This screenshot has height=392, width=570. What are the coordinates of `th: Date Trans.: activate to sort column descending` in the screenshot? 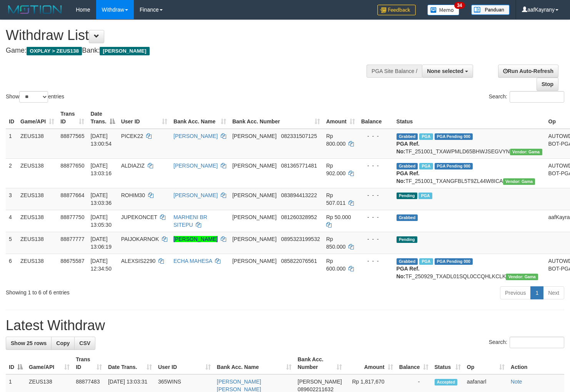 It's located at (102, 118).